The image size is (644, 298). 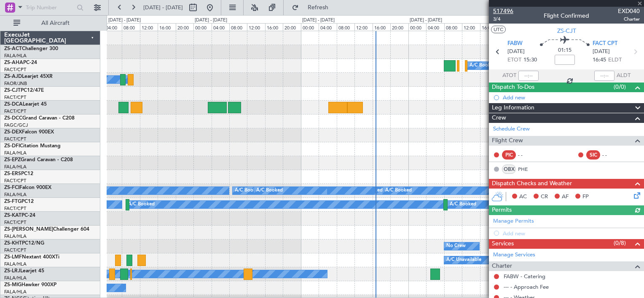 What do you see at coordinates (619, 243) in the screenshot?
I see `span: (0/8)` at bounding box center [619, 243].